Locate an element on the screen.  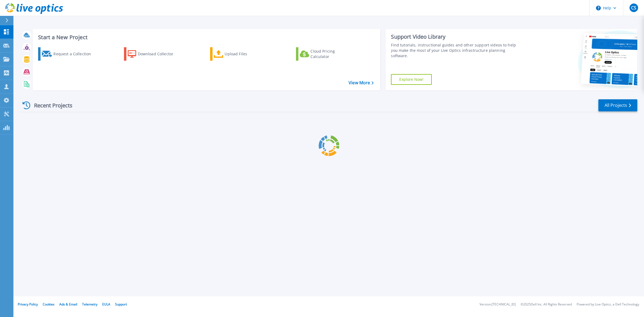
div: Cloud Pricing Calculator is located at coordinates (332, 54).